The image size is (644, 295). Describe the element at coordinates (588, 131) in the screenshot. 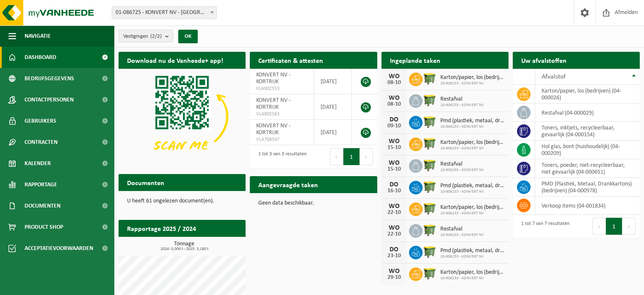

I see `td: toners, inktjets, recycleerbaar, gevaarlijk (04-000154)` at that location.